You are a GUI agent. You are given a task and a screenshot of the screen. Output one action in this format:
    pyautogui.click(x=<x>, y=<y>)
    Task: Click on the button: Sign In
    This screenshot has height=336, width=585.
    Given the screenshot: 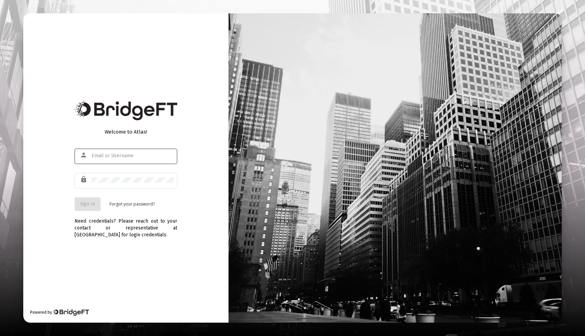 What is the action you would take?
    pyautogui.click(x=88, y=204)
    